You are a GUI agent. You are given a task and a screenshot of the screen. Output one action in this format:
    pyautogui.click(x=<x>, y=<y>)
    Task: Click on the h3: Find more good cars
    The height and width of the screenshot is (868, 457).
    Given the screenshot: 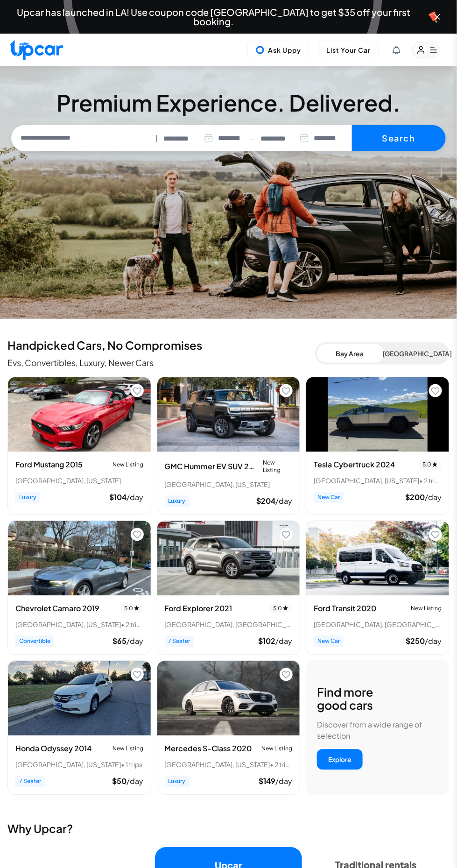 What is the action you would take?
    pyautogui.click(x=345, y=699)
    